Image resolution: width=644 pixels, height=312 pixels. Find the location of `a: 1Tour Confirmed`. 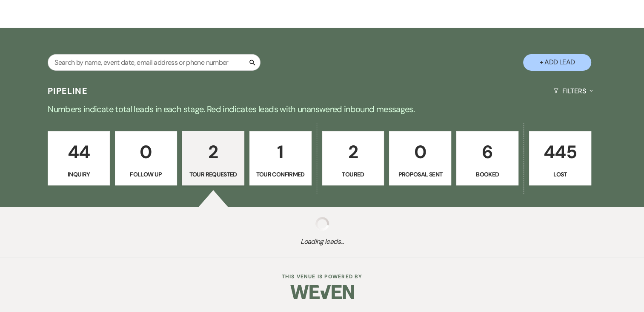

a: 1Tour Confirmed is located at coordinates (280, 158).